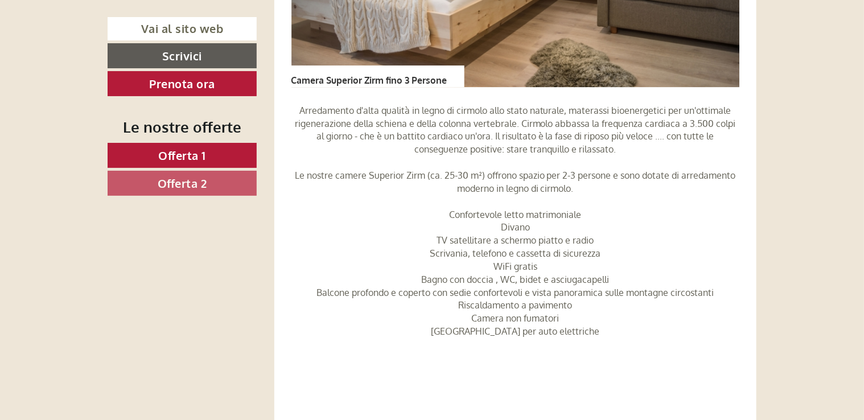  I want to click on a: Prenota ora, so click(182, 84).